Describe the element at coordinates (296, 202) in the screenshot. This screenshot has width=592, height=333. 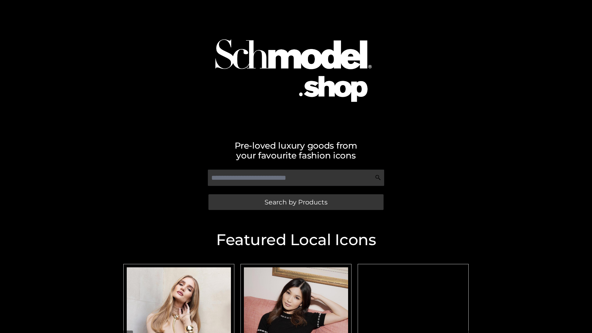
I see `a: Search by Products` at that location.